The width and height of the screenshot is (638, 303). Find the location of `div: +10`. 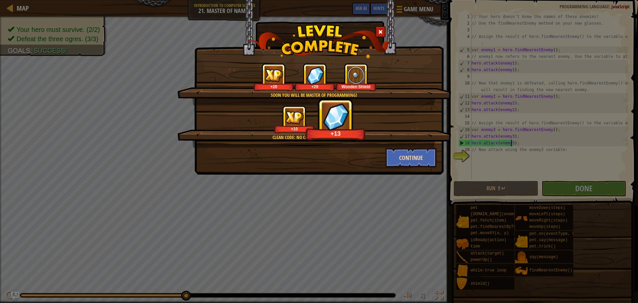

div: +10 is located at coordinates (294, 129).